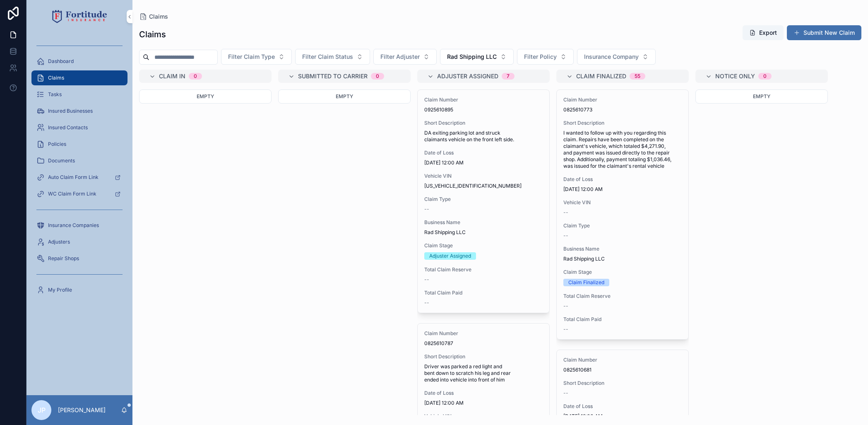  Describe the element at coordinates (80, 16) in the screenshot. I see `img: App logo` at that location.